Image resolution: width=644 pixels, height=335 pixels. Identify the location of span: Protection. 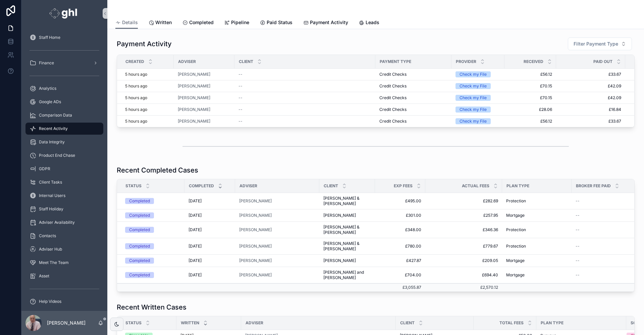
(516, 230).